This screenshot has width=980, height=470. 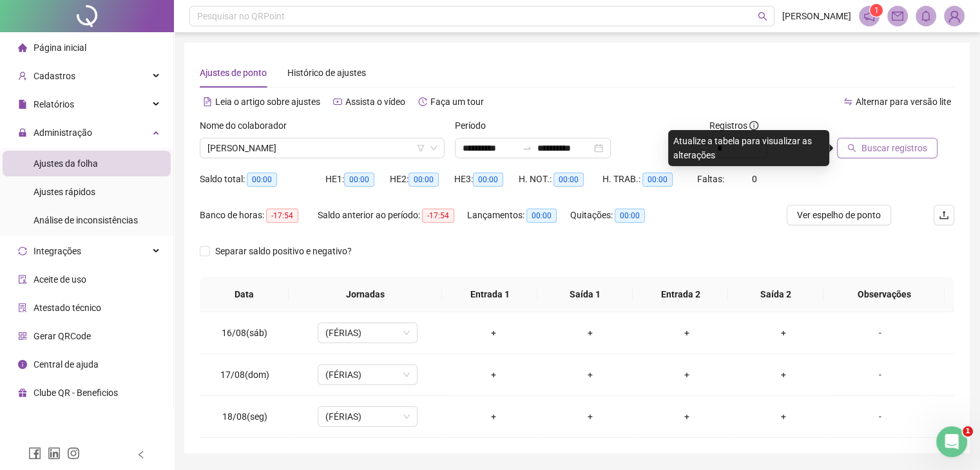 What do you see at coordinates (233, 73) in the screenshot?
I see `span: Ajustes de ponto` at bounding box center [233, 73].